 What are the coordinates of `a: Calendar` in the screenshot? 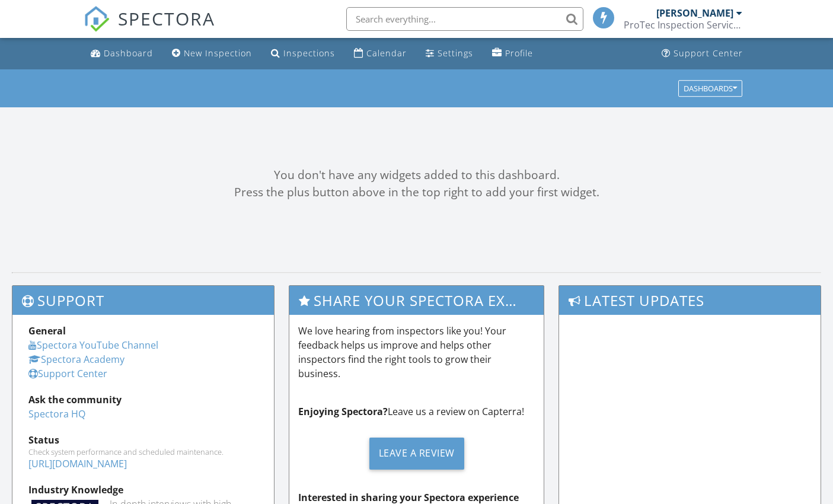 It's located at (380, 53).